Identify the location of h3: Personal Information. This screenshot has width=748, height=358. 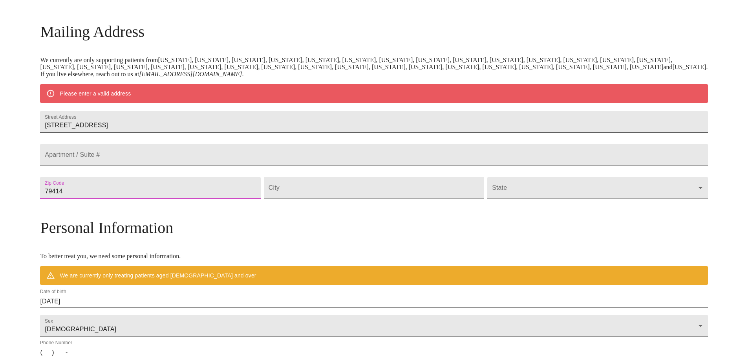
(374, 227).